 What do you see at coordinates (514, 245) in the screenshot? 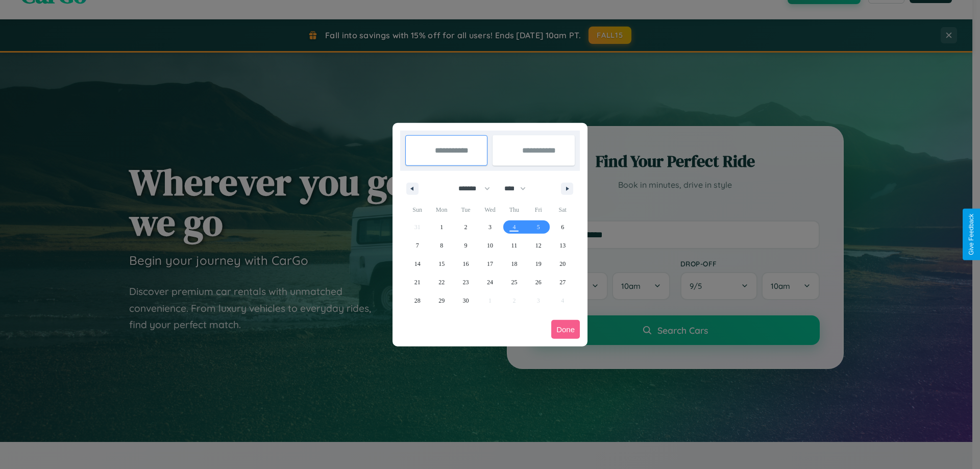
I see `span: 11` at bounding box center [514, 245].